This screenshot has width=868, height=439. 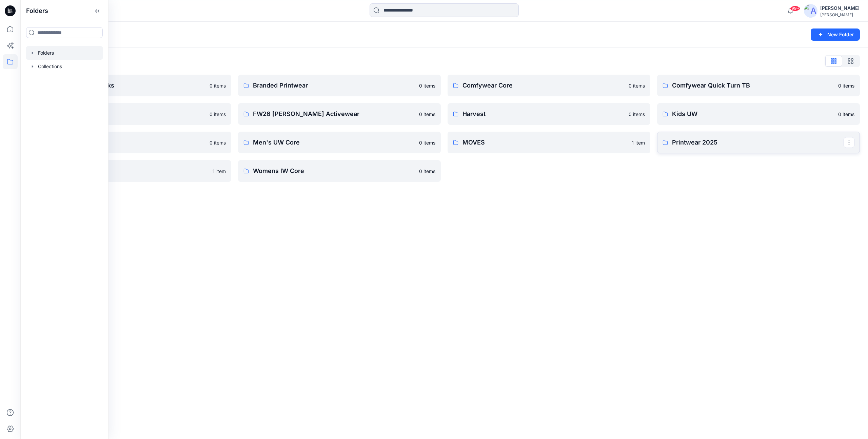 I want to click on a: Comfywear Core0 items, so click(x=549, y=85).